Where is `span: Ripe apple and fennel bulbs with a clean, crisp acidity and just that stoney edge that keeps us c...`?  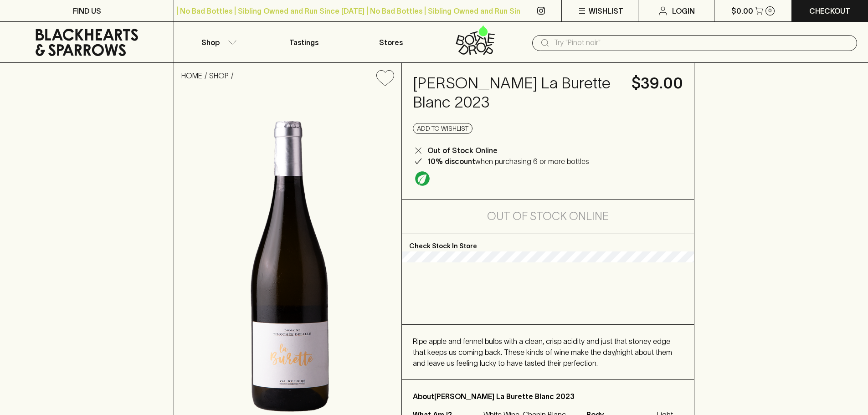 span: Ripe apple and fennel bulbs with a clean, crisp acidity and just that stoney edge that keeps us c... is located at coordinates (542, 352).